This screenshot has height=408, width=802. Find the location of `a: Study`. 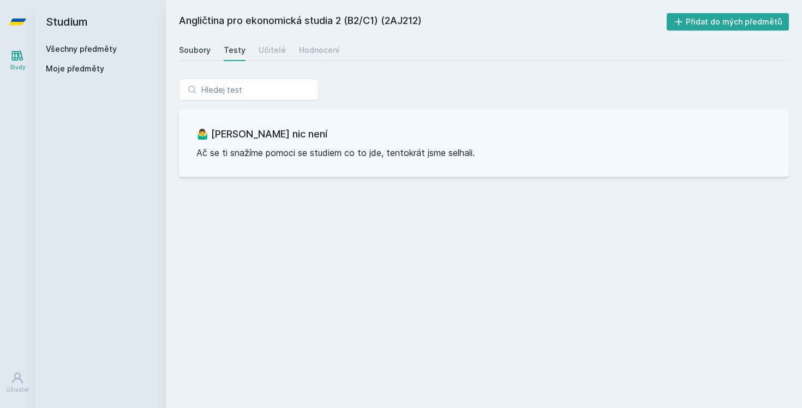

a: Study is located at coordinates (17, 60).